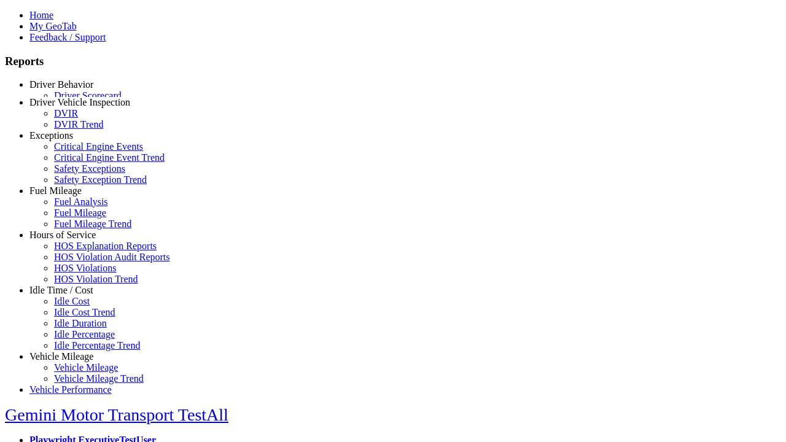 The width and height of the screenshot is (786, 442). Describe the element at coordinates (81, 201) in the screenshot. I see `a: Fuel Analysis` at that location.